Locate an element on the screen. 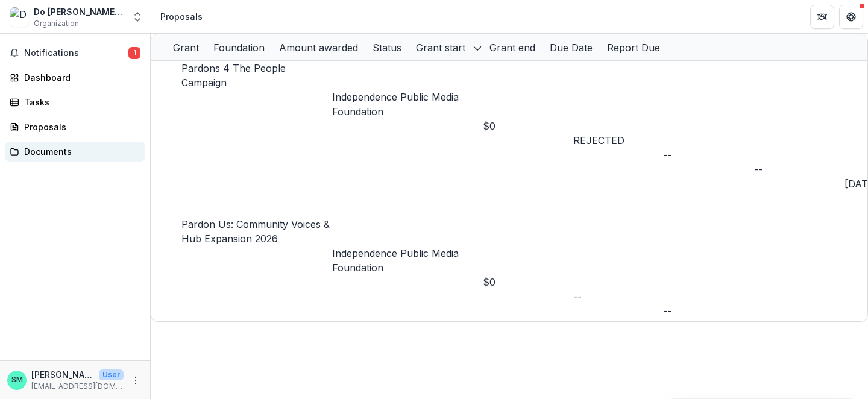 The height and width of the screenshot is (399, 868). a: Documents is located at coordinates (74, 151).